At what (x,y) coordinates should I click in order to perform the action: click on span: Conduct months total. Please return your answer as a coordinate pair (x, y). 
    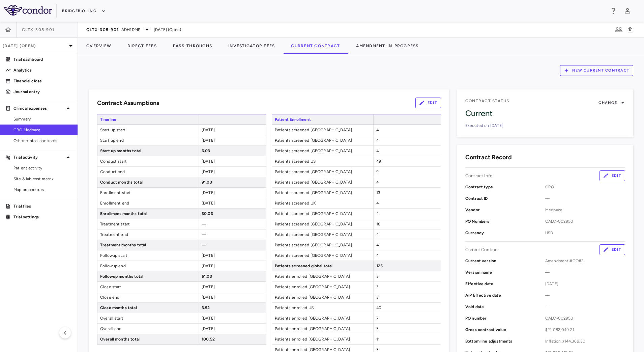
    Looking at the image, I should click on (148, 182).